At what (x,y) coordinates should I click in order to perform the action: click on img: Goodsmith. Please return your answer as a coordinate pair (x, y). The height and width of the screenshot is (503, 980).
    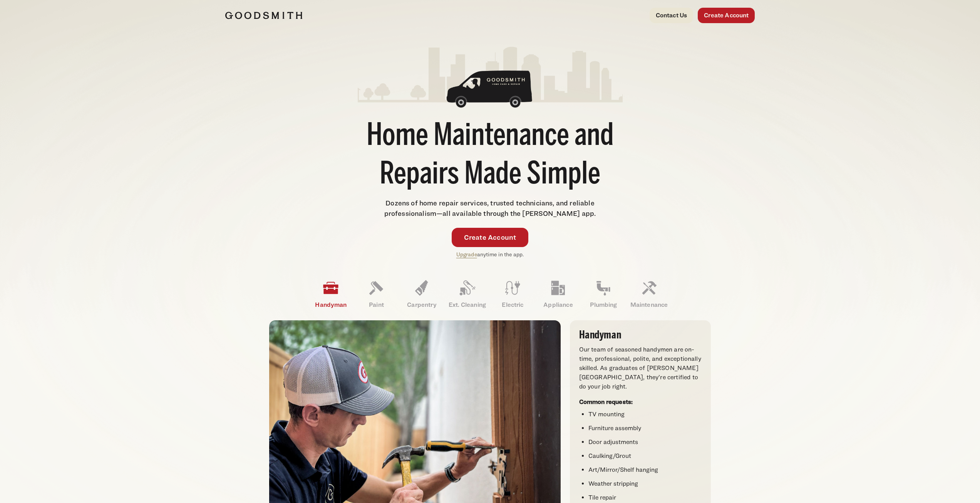
    Looking at the image, I should click on (263, 15).